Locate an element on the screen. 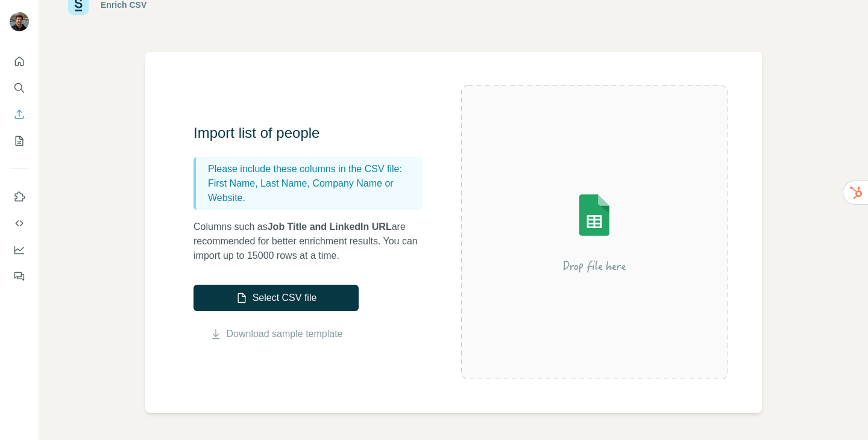 This screenshot has width=868, height=440. h3: Import list of people is located at coordinates (314, 133).